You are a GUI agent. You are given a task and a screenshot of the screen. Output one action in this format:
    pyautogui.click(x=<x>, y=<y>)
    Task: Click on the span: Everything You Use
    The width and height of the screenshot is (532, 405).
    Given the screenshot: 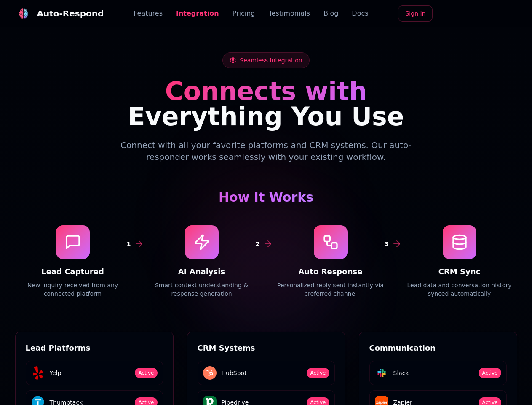 What is the action you would take?
    pyautogui.click(x=266, y=116)
    